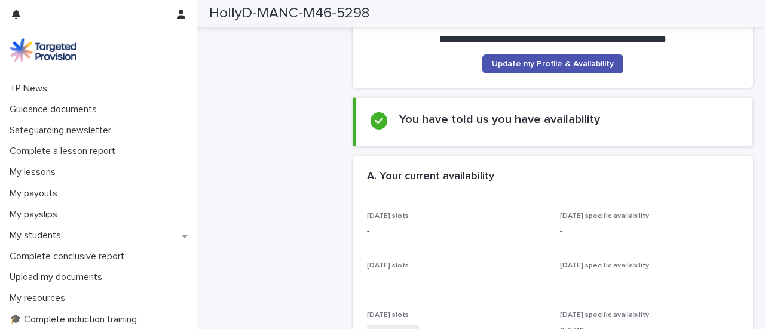  I want to click on p: Safeguarding newsletter, so click(63, 130).